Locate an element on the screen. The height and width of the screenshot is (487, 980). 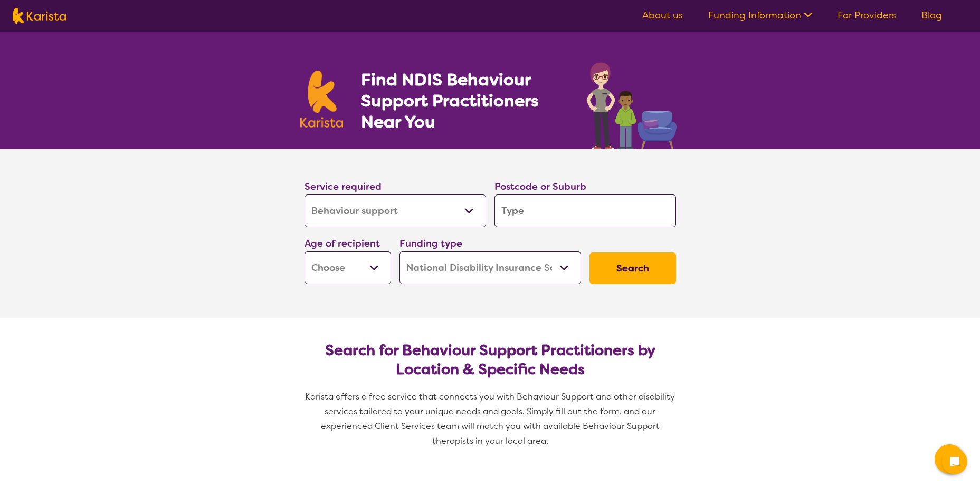
button: Channel Menu is located at coordinates (949, 459).